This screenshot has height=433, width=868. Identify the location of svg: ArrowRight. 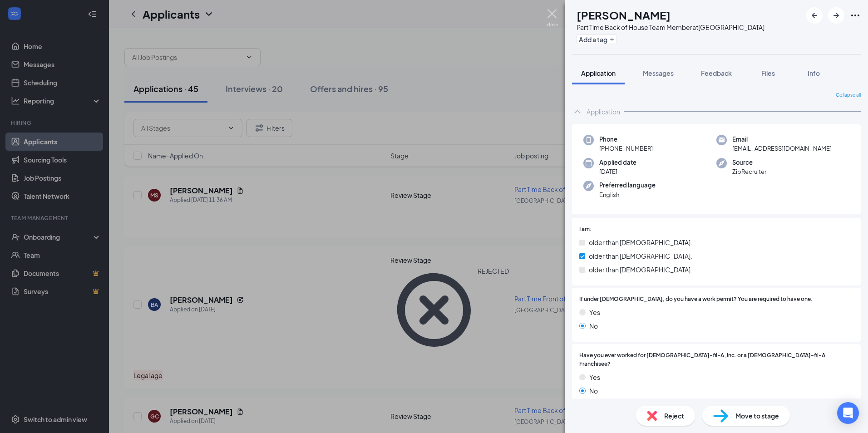
(836, 15).